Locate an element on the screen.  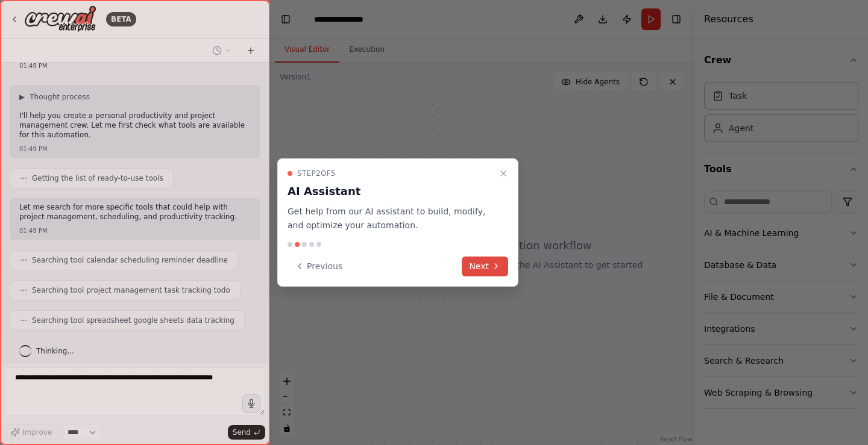
p: Get help from our AI assistant to build, modify, and optimize your automation. is located at coordinates (390, 218).